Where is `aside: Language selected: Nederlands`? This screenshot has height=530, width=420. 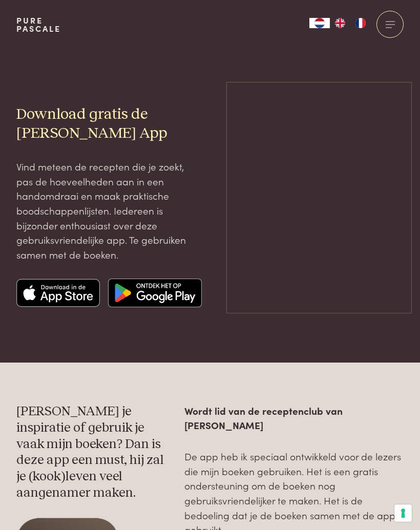
aside: Language selected: Nederlands is located at coordinates (340, 23).